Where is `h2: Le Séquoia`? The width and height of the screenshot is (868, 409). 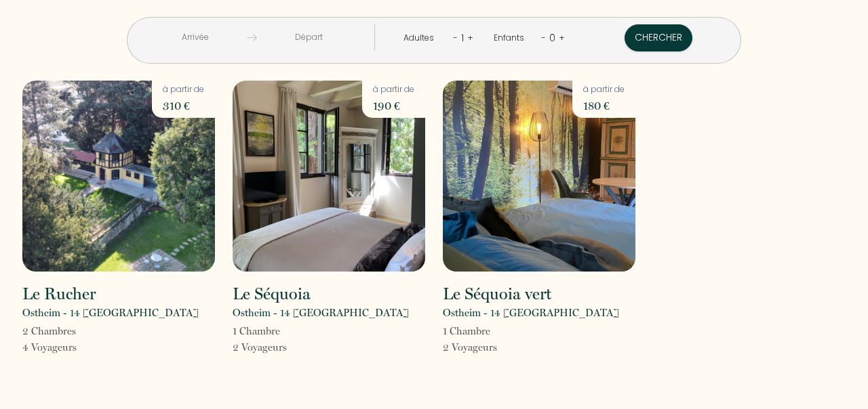
h2: Le Séquoia is located at coordinates (272, 294).